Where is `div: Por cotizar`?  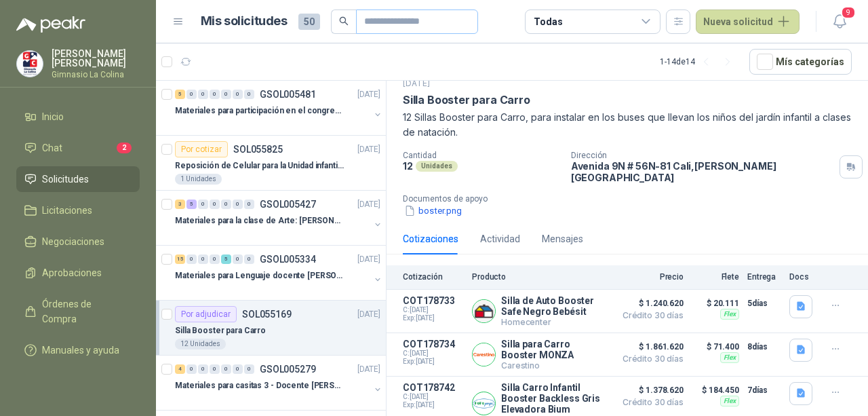
div: Por cotizar is located at coordinates (202, 150).